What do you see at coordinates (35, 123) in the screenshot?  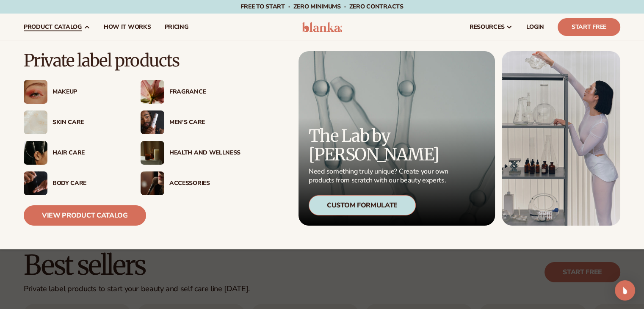 I see `img: Cream moisturizer swatch.` at bounding box center [35, 123].